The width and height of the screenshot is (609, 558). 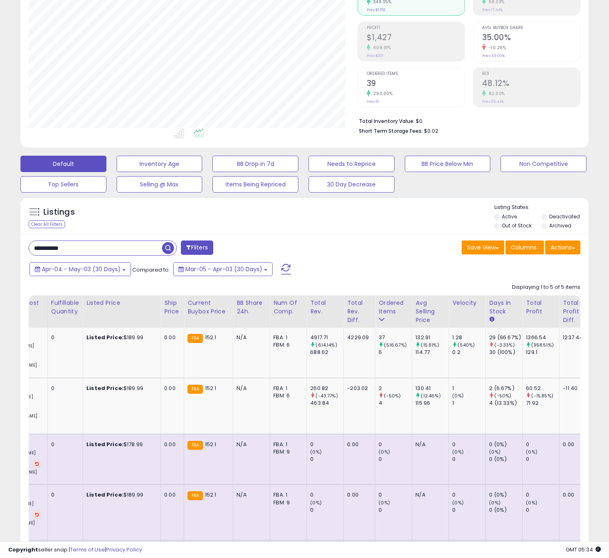 What do you see at coordinates (59, 212) in the screenshot?
I see `h5: Listings` at bounding box center [59, 212].